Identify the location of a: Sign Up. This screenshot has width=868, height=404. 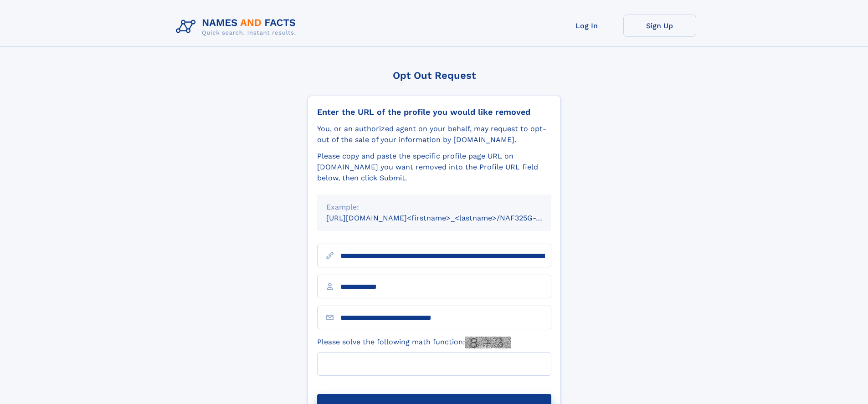
(659, 25).